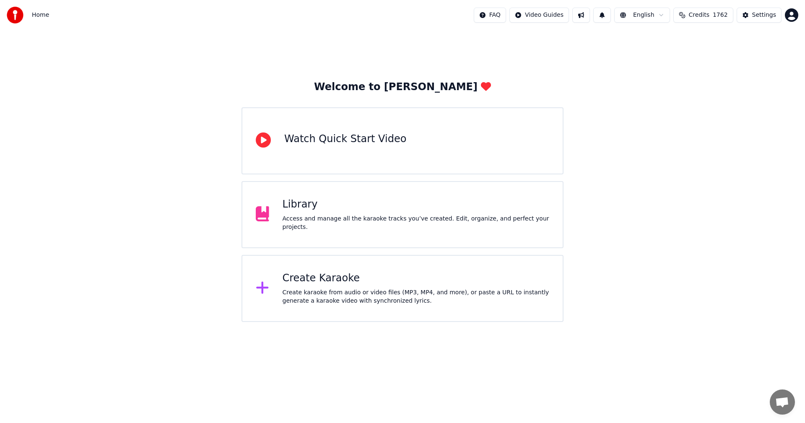  I want to click on div: Create Karaoke, so click(416, 278).